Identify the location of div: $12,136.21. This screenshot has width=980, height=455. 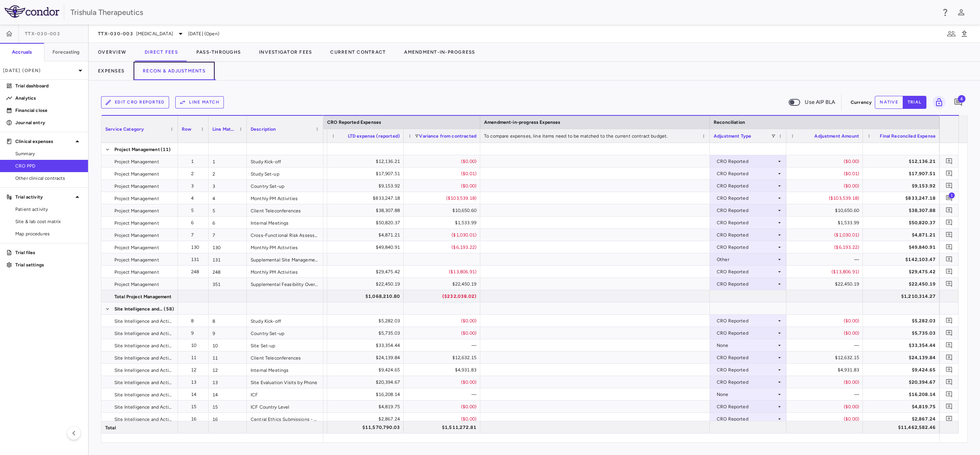
(367, 161).